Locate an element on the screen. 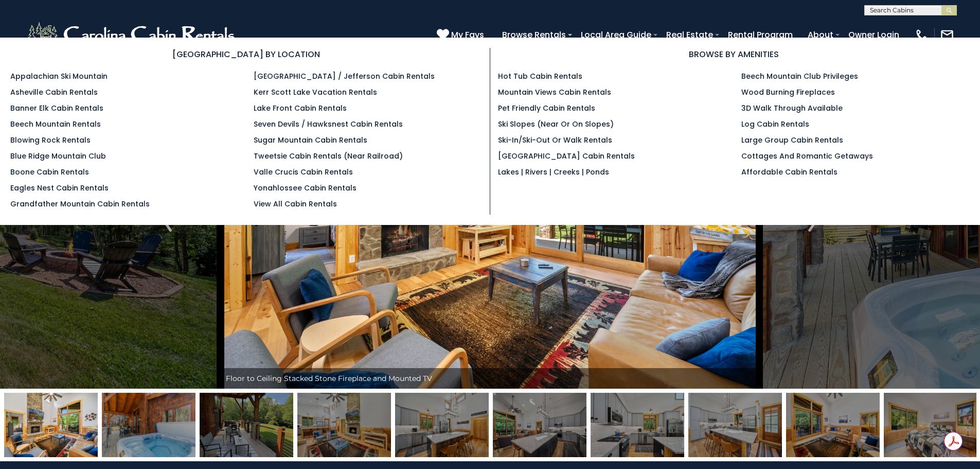 The width and height of the screenshot is (980, 469). img: 168937232 is located at coordinates (246, 424).